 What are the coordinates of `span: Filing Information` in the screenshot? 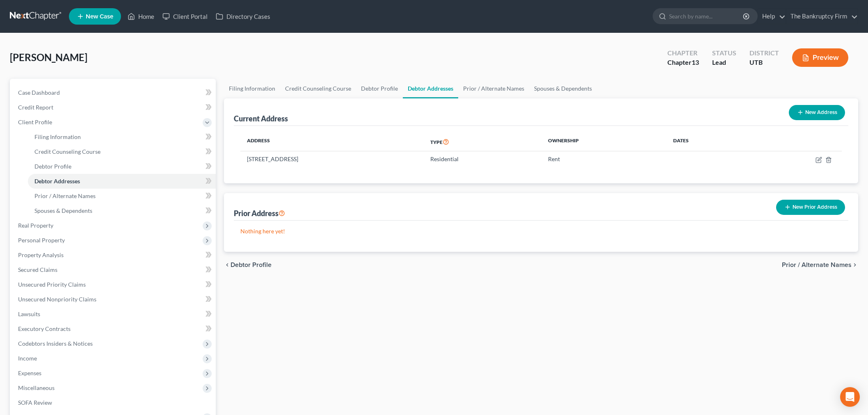 It's located at (57, 137).